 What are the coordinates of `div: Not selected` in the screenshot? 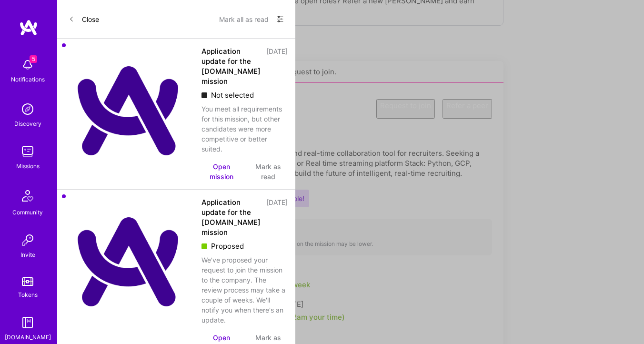 It's located at (244, 95).